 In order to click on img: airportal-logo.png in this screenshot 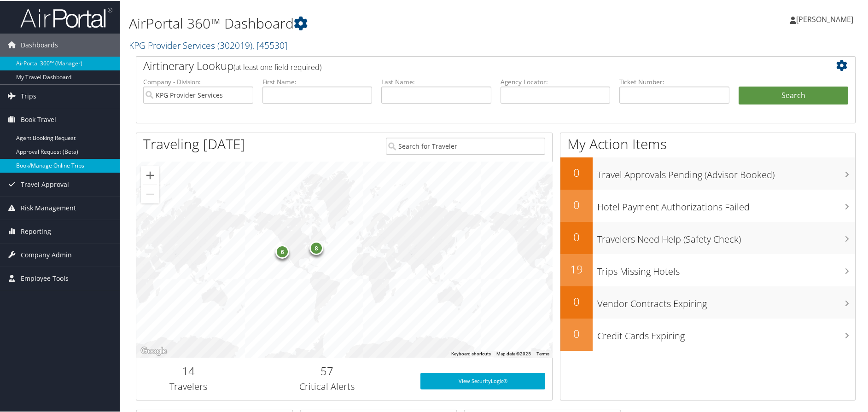, I will do `click(66, 17)`.